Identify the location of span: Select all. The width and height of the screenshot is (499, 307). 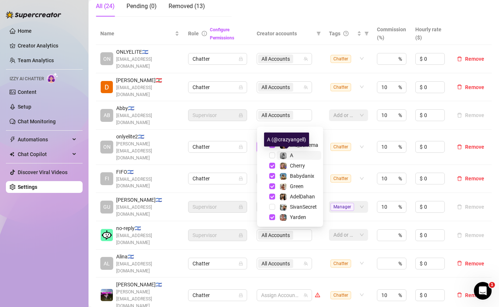
(283, 135).